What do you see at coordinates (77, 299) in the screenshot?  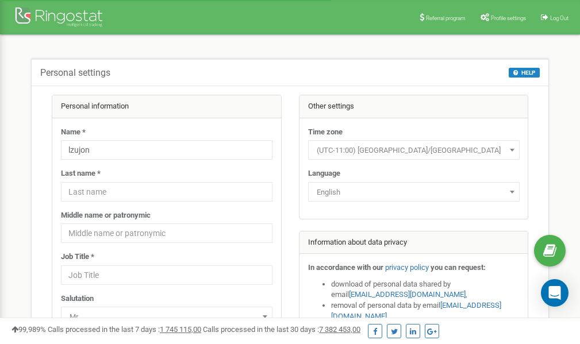 I see `label: Salutation` at bounding box center [77, 299].